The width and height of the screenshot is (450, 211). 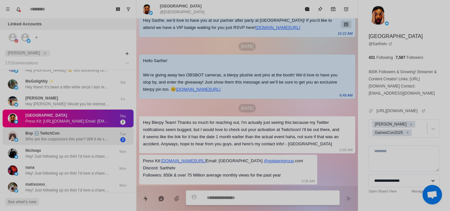 I want to click on button: Archive, so click(x=333, y=9).